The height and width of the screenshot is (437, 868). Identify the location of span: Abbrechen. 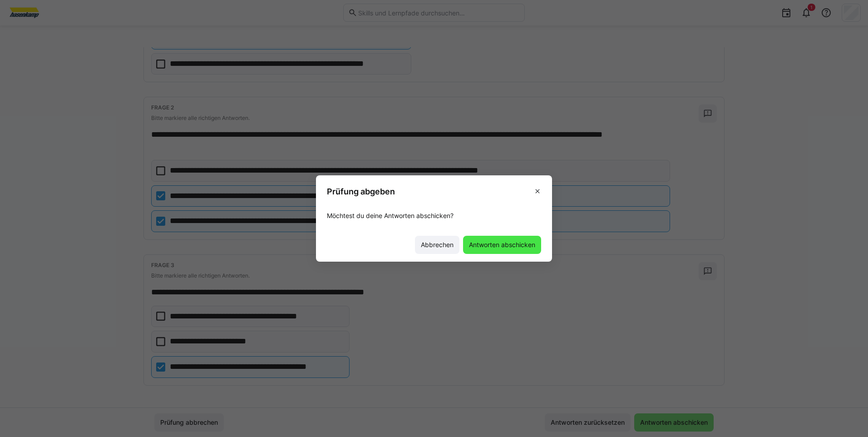
(437, 245).